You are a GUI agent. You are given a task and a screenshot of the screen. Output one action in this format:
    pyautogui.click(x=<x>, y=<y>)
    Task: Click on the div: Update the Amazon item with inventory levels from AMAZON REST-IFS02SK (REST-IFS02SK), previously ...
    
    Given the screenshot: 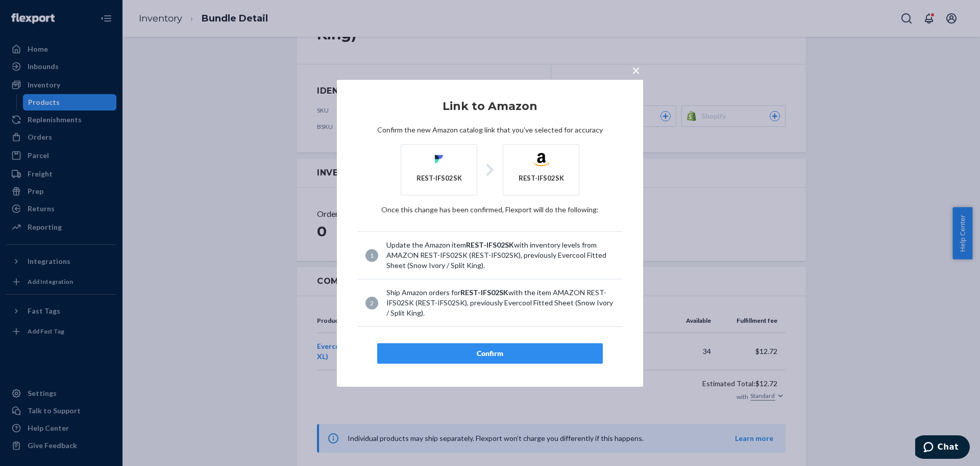 What is the action you would take?
    pyautogui.click(x=500, y=255)
    